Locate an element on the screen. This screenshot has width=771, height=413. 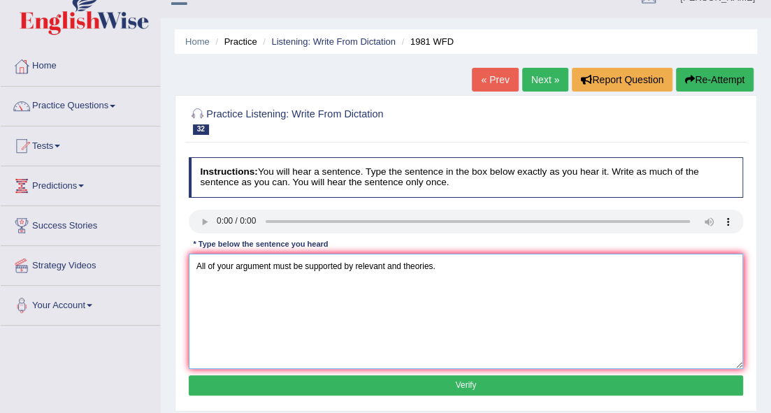
a: Success Stories is located at coordinates (80, 224).